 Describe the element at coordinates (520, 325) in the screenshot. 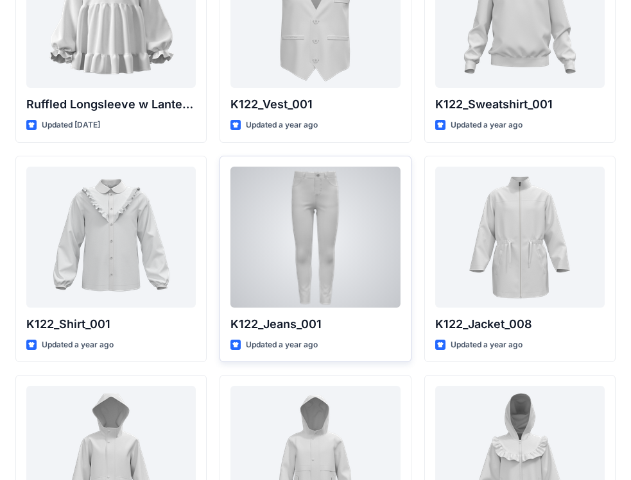

I see `p: K122_Jacket_008` at that location.